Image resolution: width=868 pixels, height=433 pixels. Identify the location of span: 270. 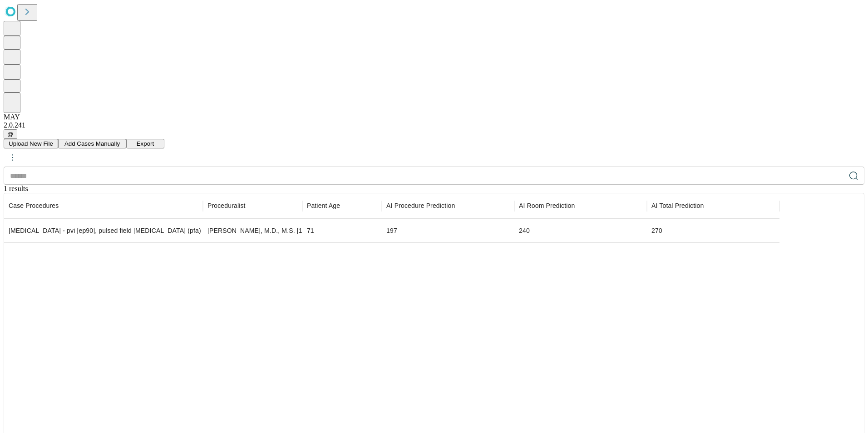
(657, 231).